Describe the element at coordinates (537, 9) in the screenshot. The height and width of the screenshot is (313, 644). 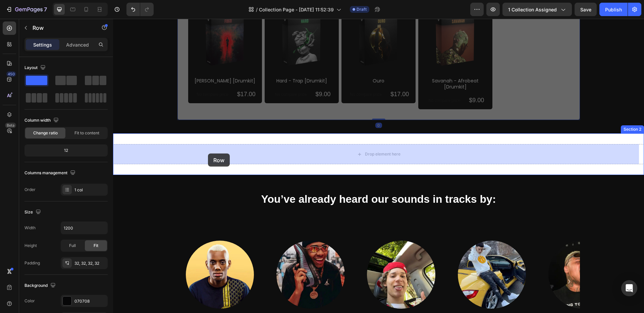
I see `button: 1 collection assigned` at that location.